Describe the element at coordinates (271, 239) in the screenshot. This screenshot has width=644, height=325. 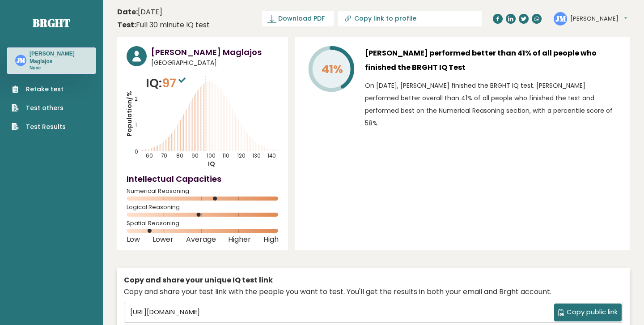
I see `span: High` at that location.